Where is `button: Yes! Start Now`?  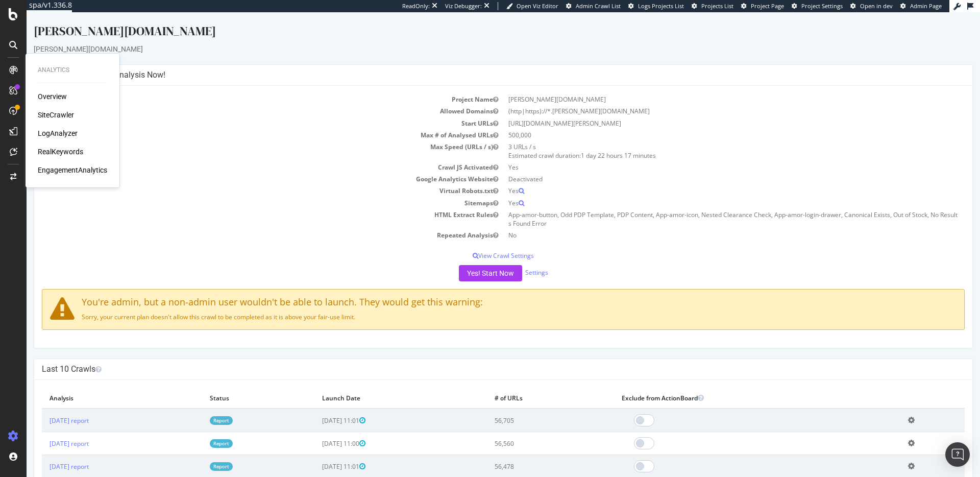 button: Yes! Start Now is located at coordinates (464, 261).